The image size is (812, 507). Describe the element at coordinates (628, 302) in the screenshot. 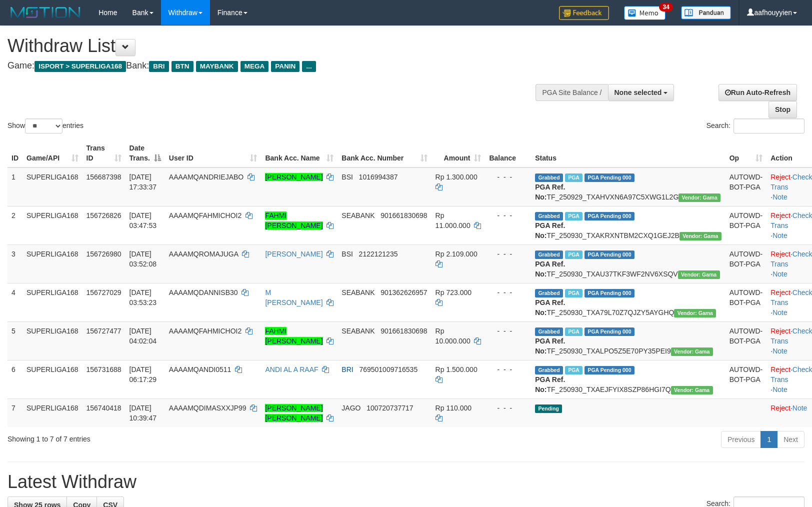

I see `td: TF_250930_TXA79L70Z7QJZY5AYGHQ` at that location.